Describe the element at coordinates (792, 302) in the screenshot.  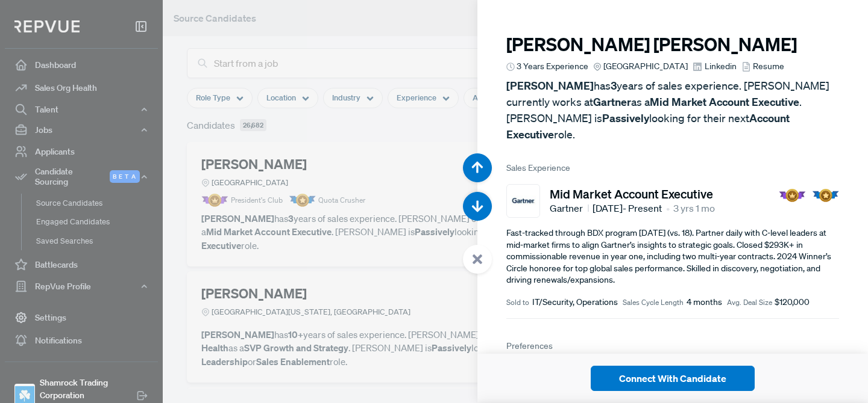
I see `span: $120,000` at that location.